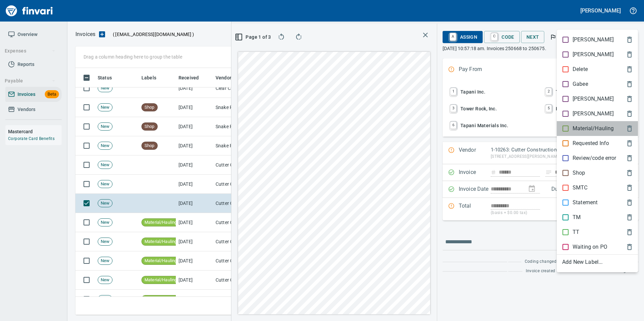 This screenshot has height=321, width=644. What do you see at coordinates (593, 129) in the screenshot?
I see `p: Material/Hauling` at bounding box center [593, 129].